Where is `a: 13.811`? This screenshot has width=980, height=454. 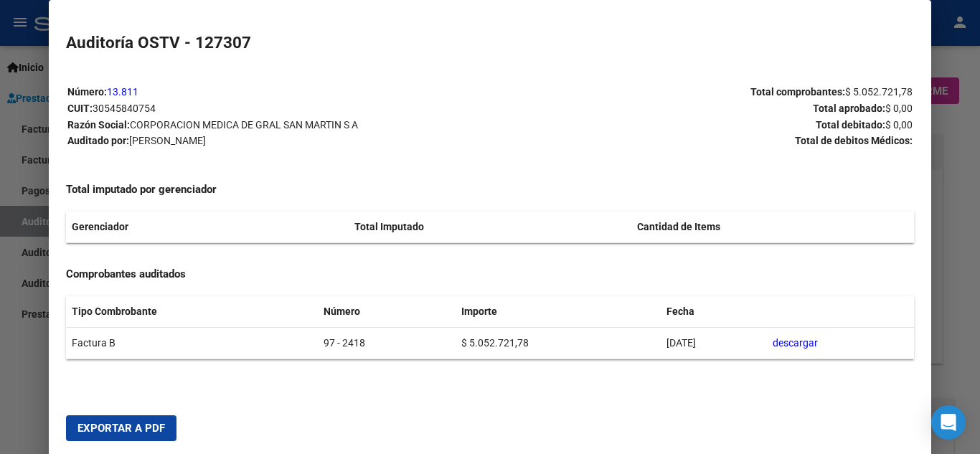 a: 13.811 is located at coordinates (123, 92).